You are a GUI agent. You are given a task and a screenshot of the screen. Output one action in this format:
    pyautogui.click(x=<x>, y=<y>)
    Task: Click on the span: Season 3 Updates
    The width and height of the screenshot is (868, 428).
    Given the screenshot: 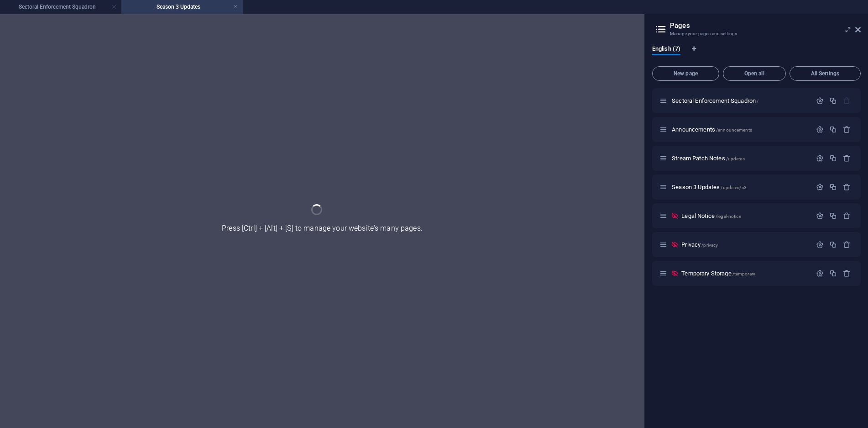 What is the action you would take?
    pyautogui.click(x=710, y=187)
    